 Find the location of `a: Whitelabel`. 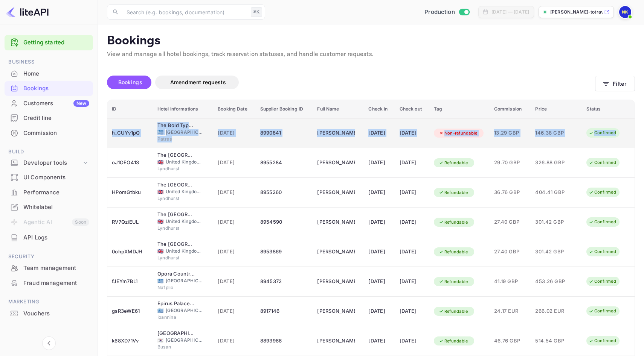

a: Whitelabel is located at coordinates (49, 207).